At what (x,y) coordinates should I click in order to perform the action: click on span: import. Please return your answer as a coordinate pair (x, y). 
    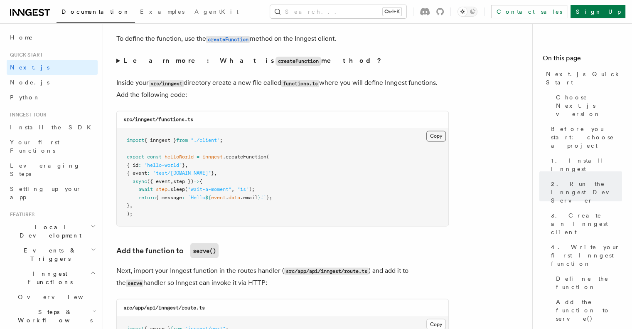
    Looking at the image, I should click on (135, 140).